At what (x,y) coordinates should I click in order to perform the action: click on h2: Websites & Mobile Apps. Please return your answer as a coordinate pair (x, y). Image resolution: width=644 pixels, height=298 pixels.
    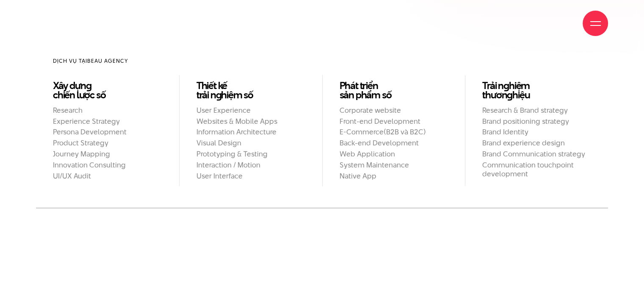
    Looking at the image, I should click on (251, 122).